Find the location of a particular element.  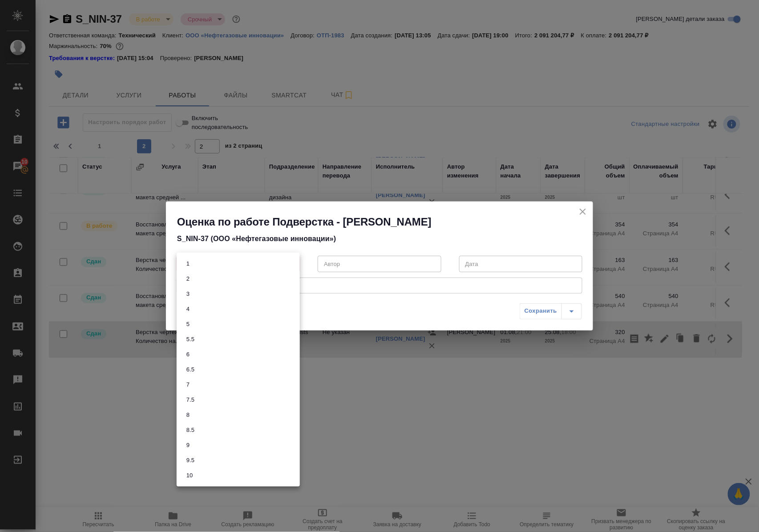

button: 5 is located at coordinates (188, 324).